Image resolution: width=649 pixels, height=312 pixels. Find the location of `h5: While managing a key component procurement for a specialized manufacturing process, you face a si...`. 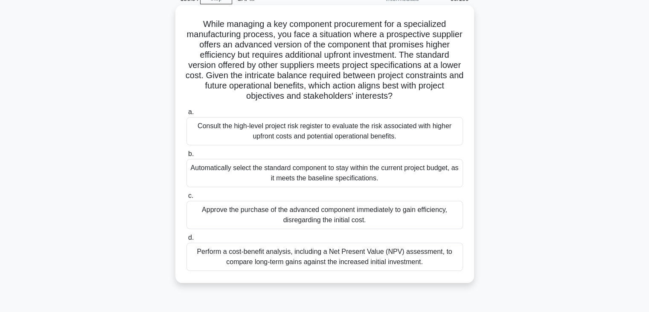

h5: While managing a key component procurement for a specialized manufacturing process, you face a si... is located at coordinates (325, 60).